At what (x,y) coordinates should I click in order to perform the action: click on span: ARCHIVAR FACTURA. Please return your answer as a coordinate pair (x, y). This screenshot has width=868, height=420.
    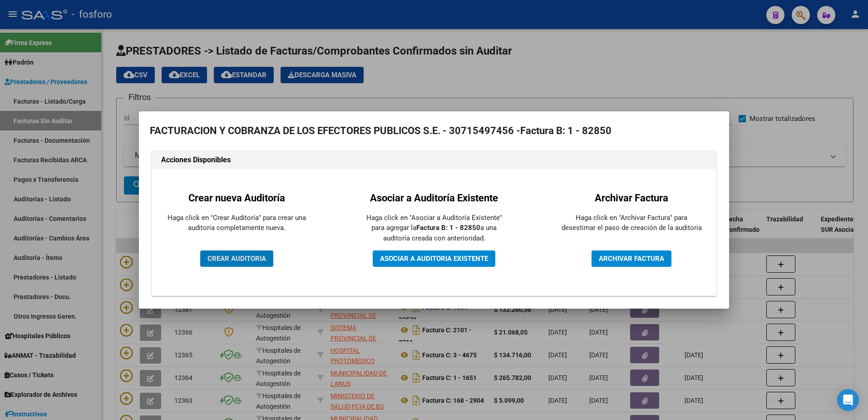
    Looking at the image, I should click on (631, 259).